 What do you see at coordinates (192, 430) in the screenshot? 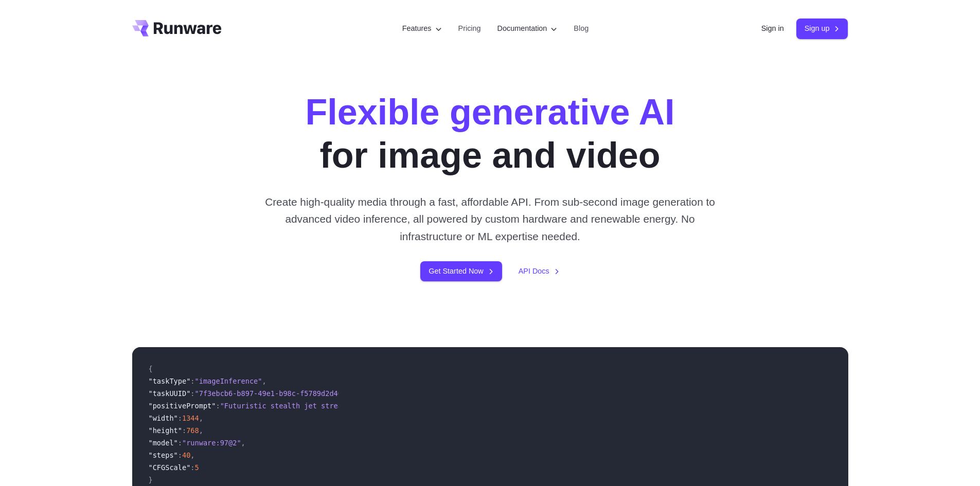
I see `span: 768` at bounding box center [192, 430].